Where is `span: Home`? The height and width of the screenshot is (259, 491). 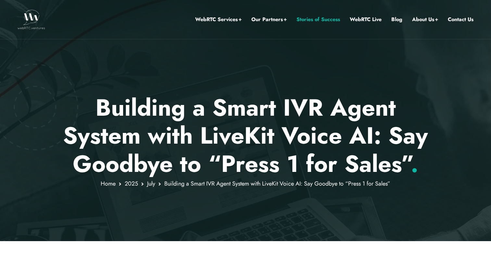
span: Home is located at coordinates (108, 184).